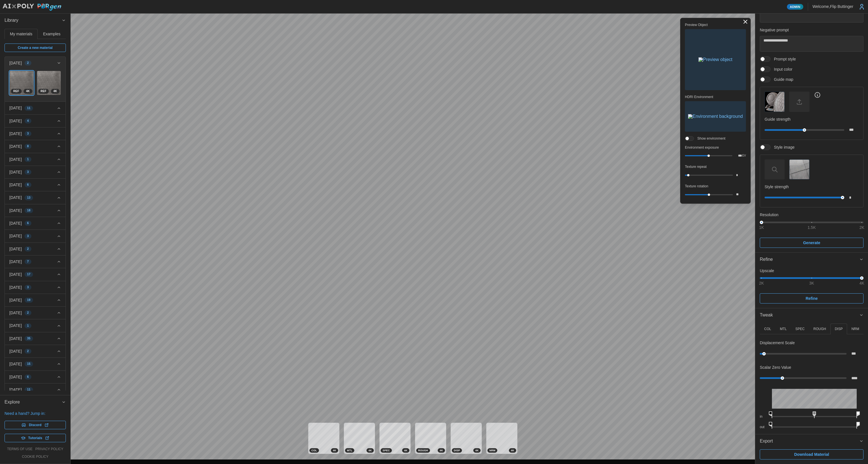  Describe the element at coordinates (811, 30) in the screenshot. I see `p: Negative prompt` at that location.